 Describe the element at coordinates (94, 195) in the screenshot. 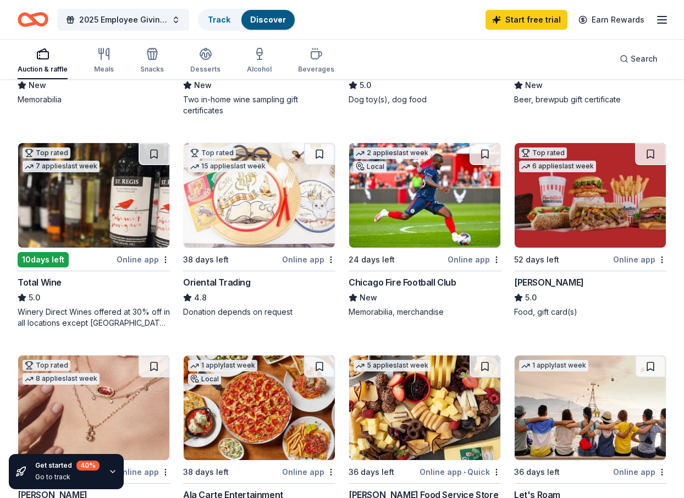

I see `img: Image for Total Wine` at that location.